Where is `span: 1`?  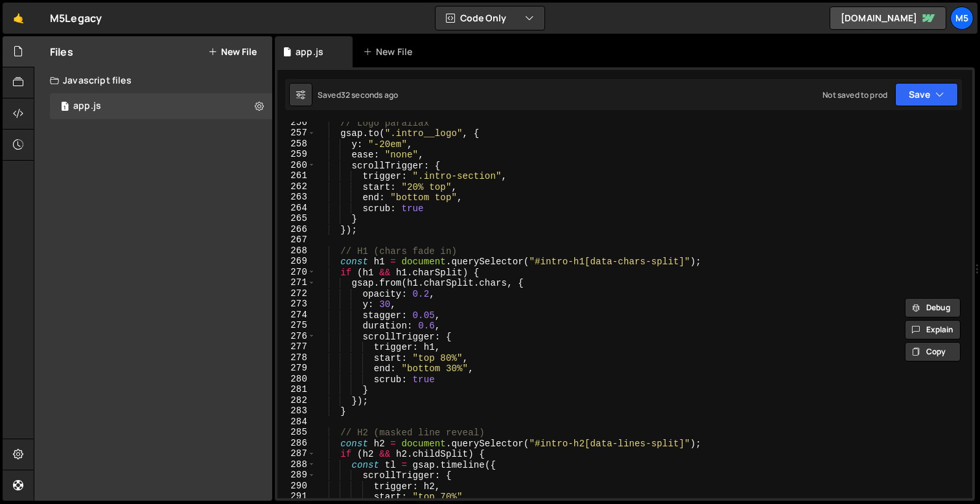
span: 1 is located at coordinates (65, 108).